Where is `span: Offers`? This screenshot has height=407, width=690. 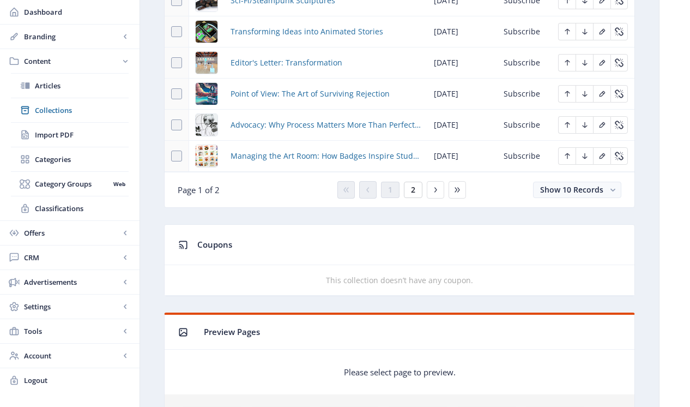
span: Offers is located at coordinates (72, 233).